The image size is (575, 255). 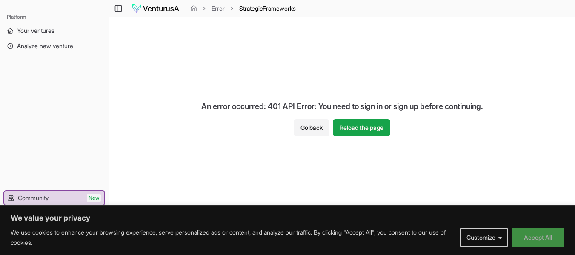 What do you see at coordinates (218, 9) in the screenshot?
I see `a: Error` at bounding box center [218, 9].